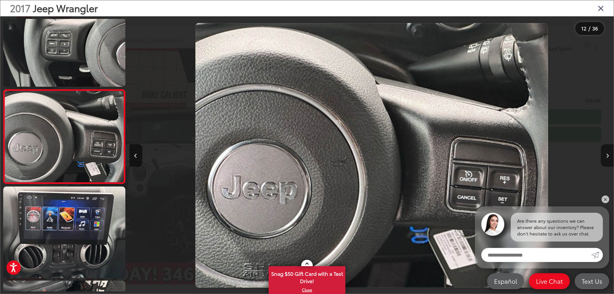 The height and width of the screenshot is (294, 614). Describe the element at coordinates (505, 281) in the screenshot. I see `a: Español` at that location.